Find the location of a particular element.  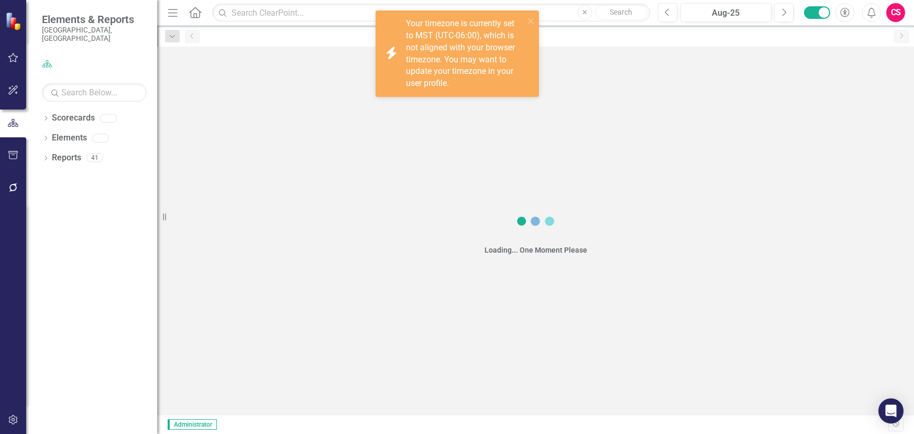

div: Loading... One Moment Please is located at coordinates (536, 250).